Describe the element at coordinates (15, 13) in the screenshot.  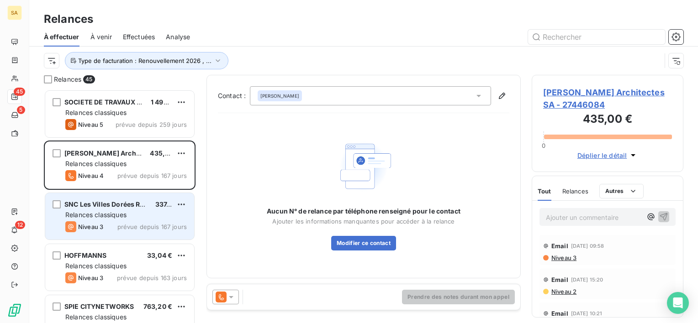
I see `div: SA` at that location.